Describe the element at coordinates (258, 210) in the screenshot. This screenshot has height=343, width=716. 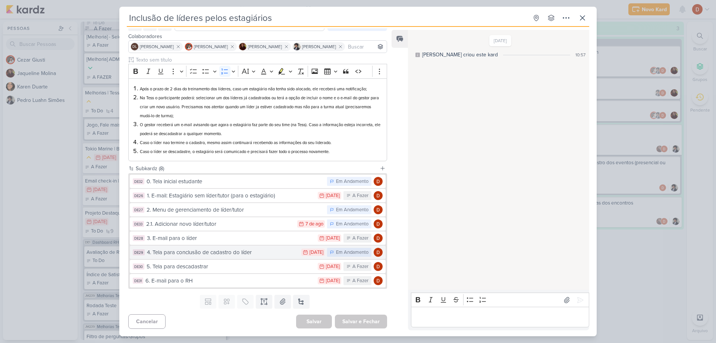
I see `button: DE27 2. Menu de gerenciamento de líder/tutor Em Andamento` at that location.